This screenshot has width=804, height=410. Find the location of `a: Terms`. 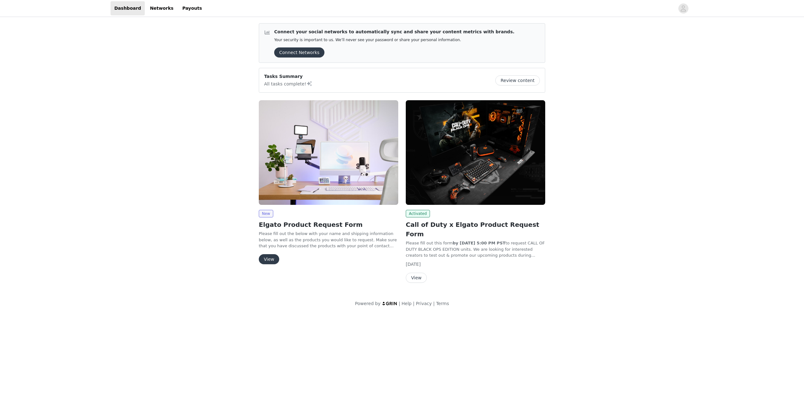

a: Terms is located at coordinates (442, 303).